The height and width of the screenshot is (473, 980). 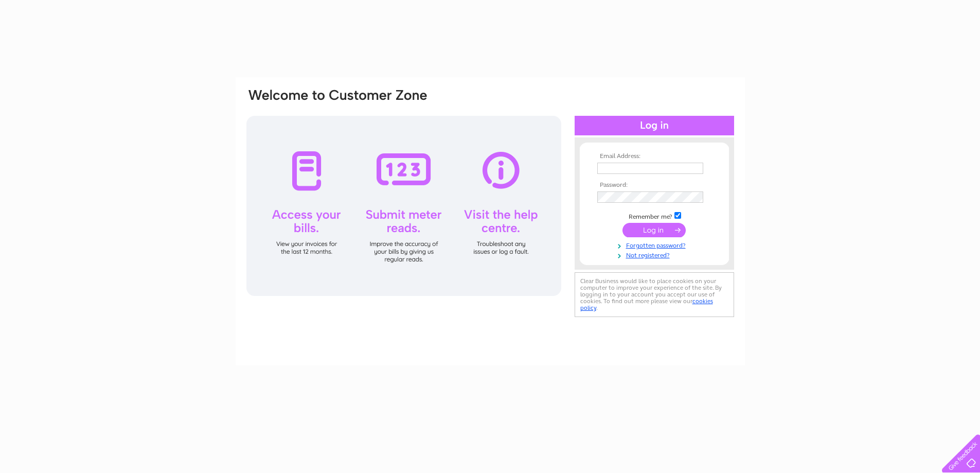 I want to click on input: Submit, so click(x=654, y=230).